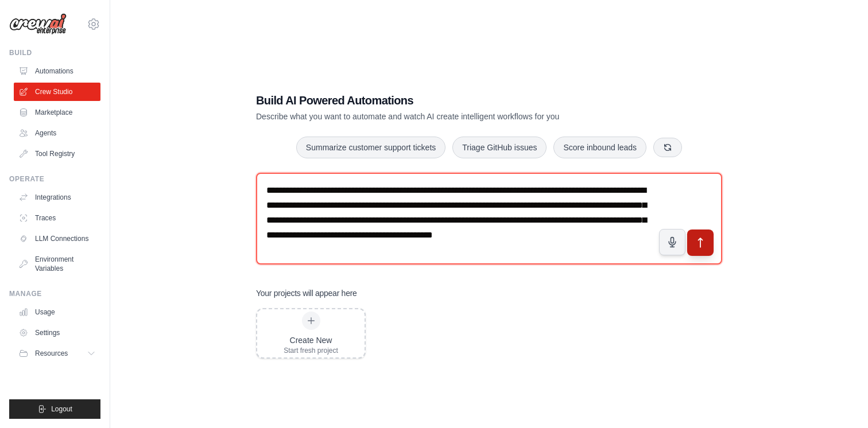  What do you see at coordinates (61, 409) in the screenshot?
I see `span: Logout` at bounding box center [61, 409].